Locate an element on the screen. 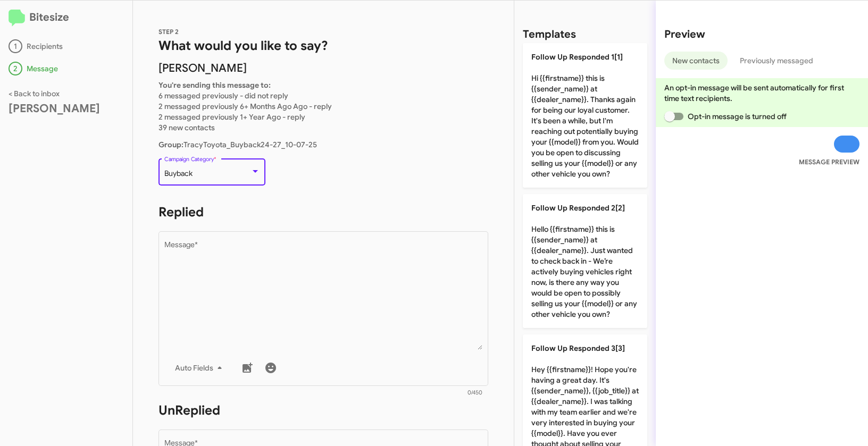 This screenshot has width=868, height=446. p: Hi {{firstname}} this is {{sender_name}} at {{dealer_name}}. Thanks again for being our loyal cus... is located at coordinates (585, 115).